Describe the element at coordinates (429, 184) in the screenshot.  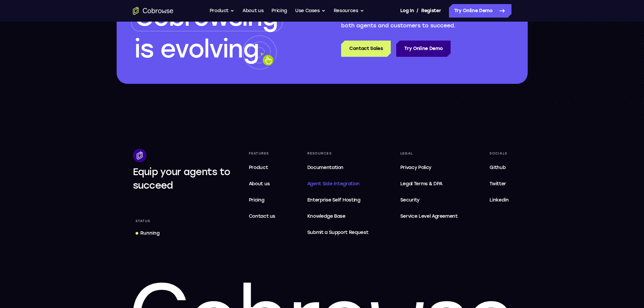
I see `a: Legal Terms & DPA` at that location.